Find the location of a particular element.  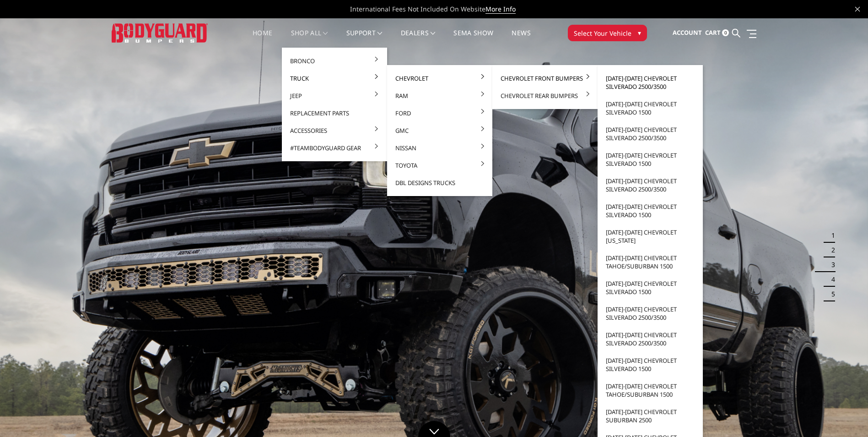

div: Chat Widget is located at coordinates (845, 415).